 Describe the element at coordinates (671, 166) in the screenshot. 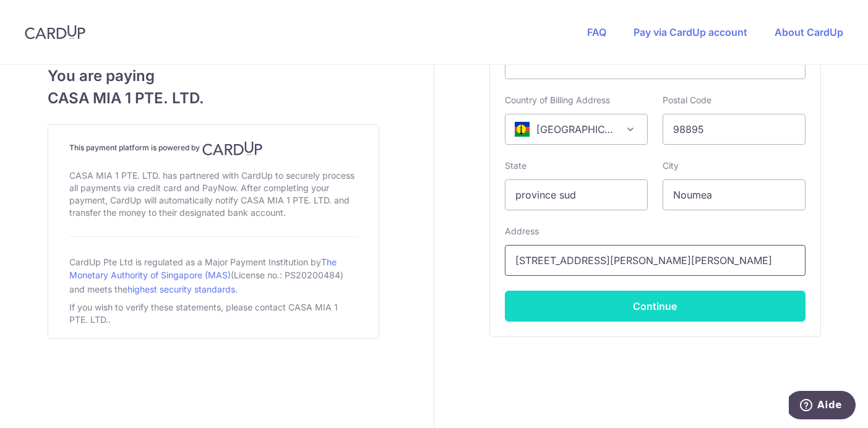

I see `label: City` at that location.